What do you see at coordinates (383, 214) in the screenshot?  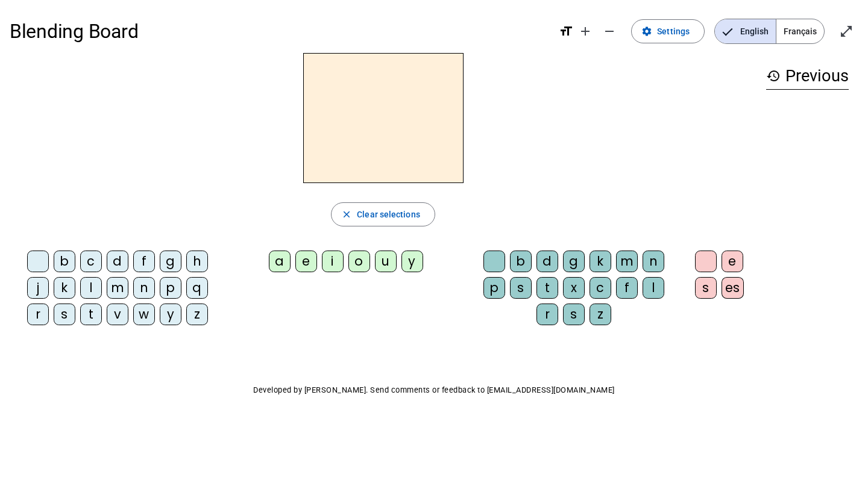 I see `button: Clear selections` at bounding box center [383, 214].